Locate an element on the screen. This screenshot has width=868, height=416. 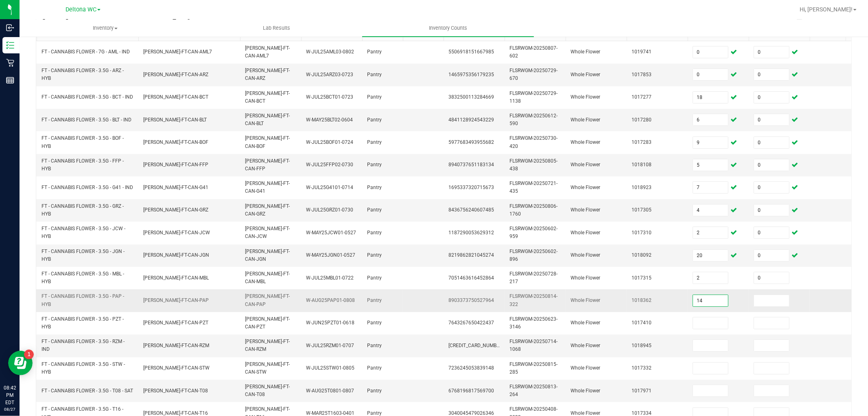
span: W-JUL25BCT01-0723 is located at coordinates (330, 97).